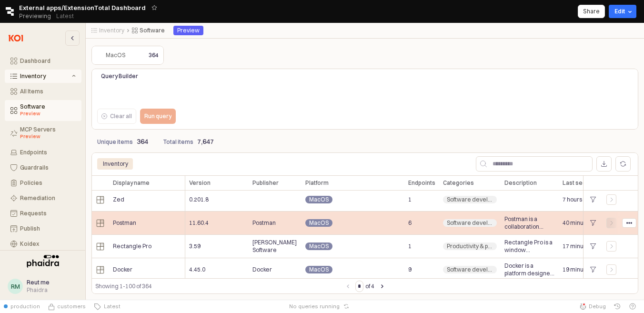 Image resolution: width=644 pixels, height=313 pixels. I want to click on span: Reut me, so click(38, 282).